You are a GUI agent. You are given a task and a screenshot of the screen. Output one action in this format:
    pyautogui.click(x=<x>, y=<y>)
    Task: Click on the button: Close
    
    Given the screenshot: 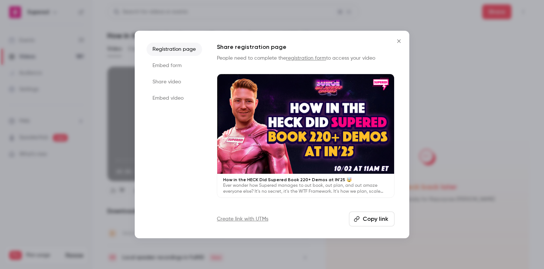 What is the action you would take?
    pyautogui.click(x=399, y=41)
    